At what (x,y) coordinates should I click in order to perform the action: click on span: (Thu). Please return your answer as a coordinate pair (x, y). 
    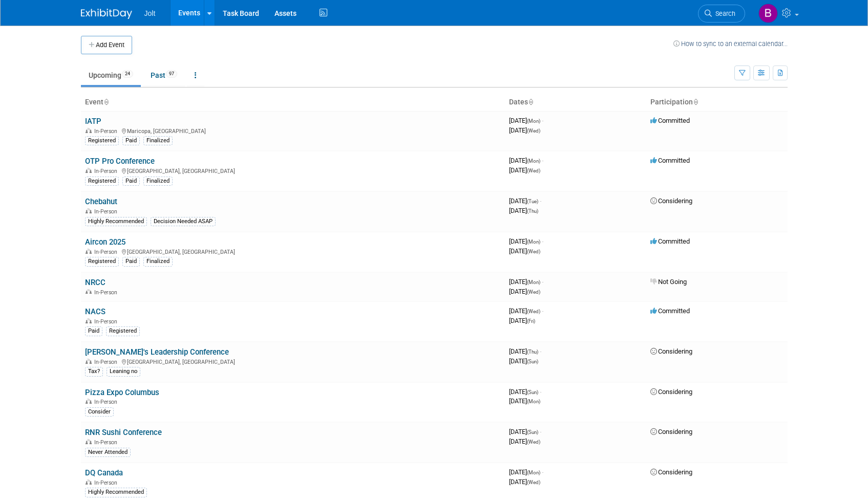
    Looking at the image, I should click on (533, 211).